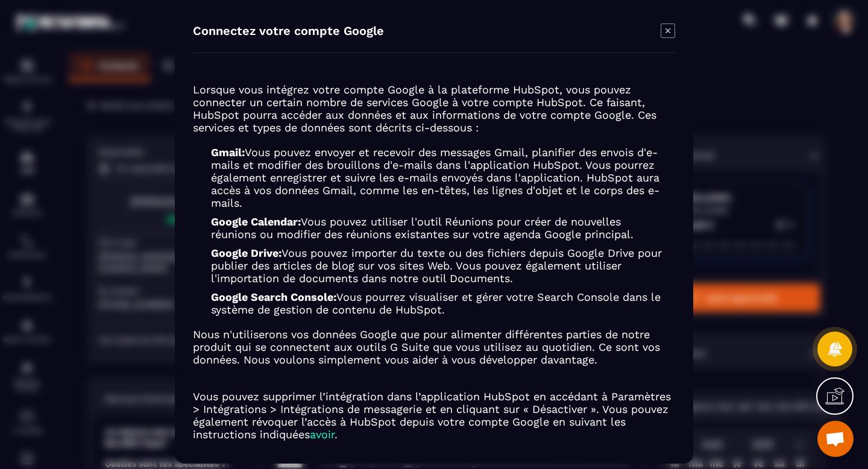 This screenshot has width=868, height=469. I want to click on p: Nous n'utiliserons vos données Google que pour alimenter différentes parties de notre produit qui..., so click(434, 346).